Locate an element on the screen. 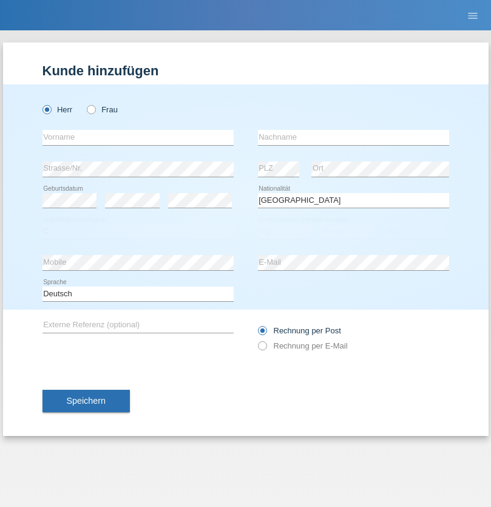 The height and width of the screenshot is (507, 491). input: Rechnung per Post is located at coordinates (261, 333).